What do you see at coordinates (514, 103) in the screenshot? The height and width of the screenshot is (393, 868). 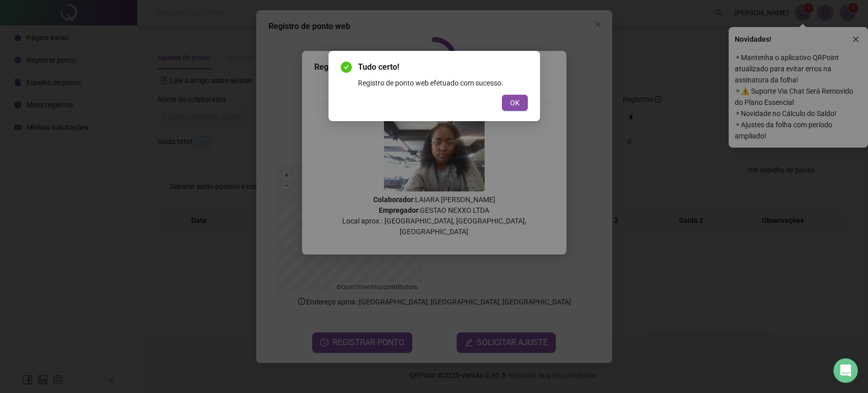 I see `span: OK` at bounding box center [514, 103].